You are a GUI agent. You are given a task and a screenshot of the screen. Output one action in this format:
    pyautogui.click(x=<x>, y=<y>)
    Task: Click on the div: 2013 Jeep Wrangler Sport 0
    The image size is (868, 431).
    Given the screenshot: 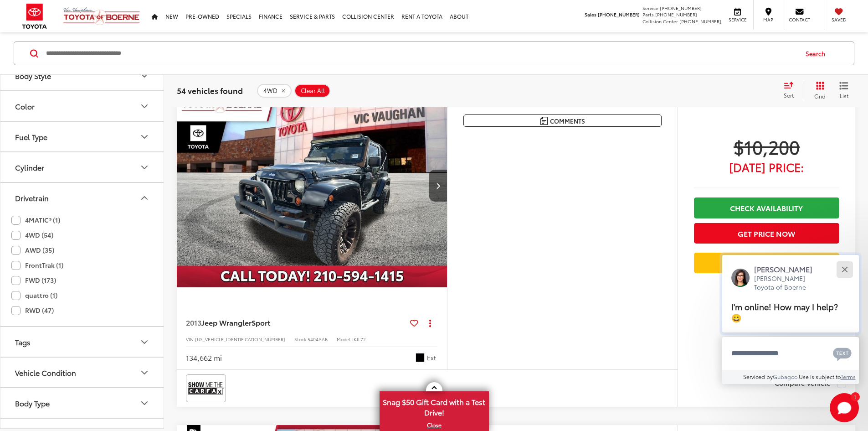 What is the action you would take?
    pyautogui.click(x=312, y=185)
    